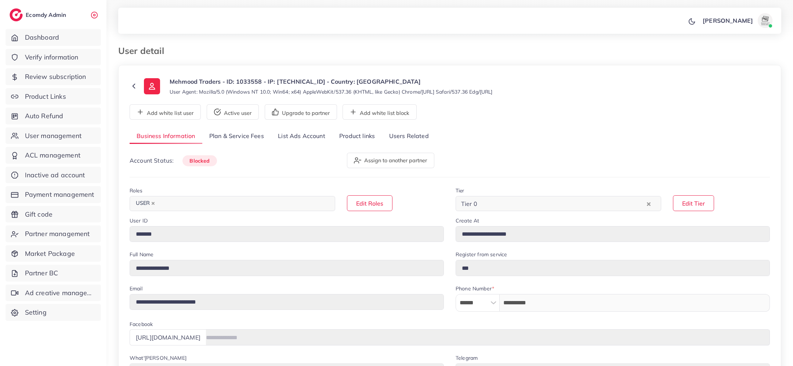  What do you see at coordinates (469, 204) in the screenshot?
I see `span: Tier 0` at bounding box center [469, 204].